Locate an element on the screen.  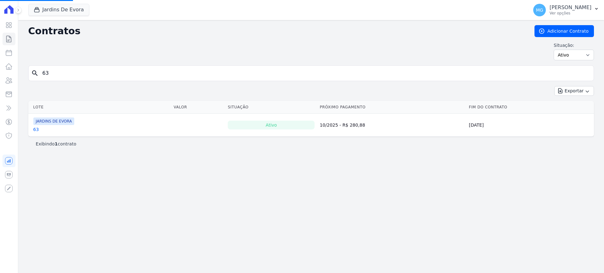
th: Valor is located at coordinates (198, 107).